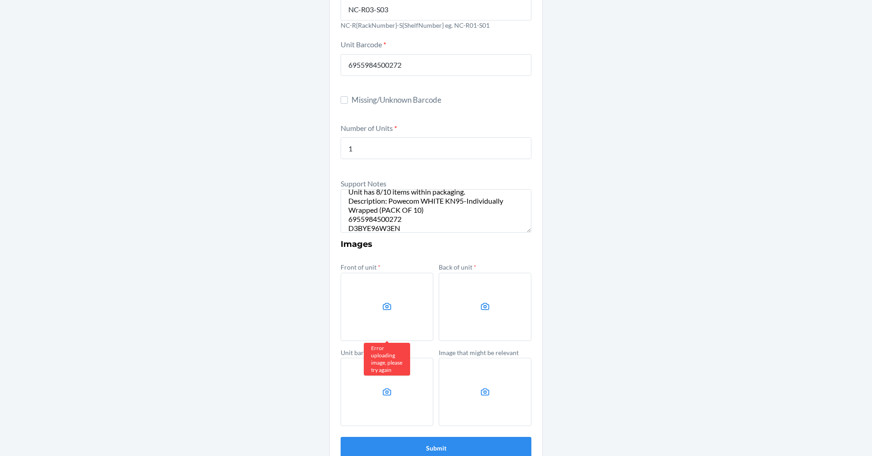 The image size is (872, 456). What do you see at coordinates (479, 352) in the screenshot?
I see `label: Image that might be relevant` at bounding box center [479, 352].